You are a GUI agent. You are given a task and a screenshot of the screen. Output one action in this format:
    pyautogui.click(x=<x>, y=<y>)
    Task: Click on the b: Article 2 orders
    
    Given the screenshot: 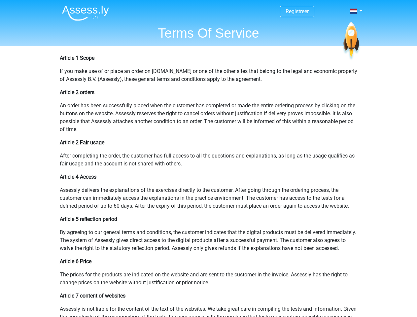 What is the action you would take?
    pyautogui.click(x=77, y=92)
    